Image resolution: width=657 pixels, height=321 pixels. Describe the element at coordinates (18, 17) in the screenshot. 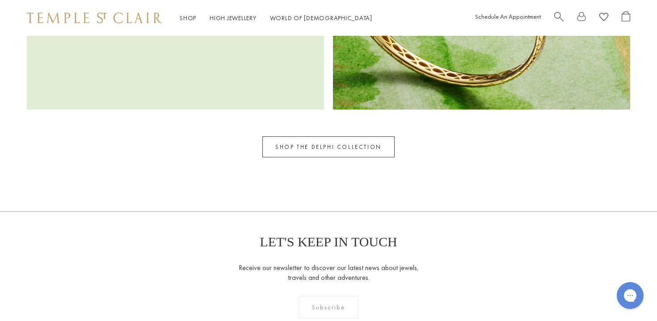

I see `button: Gorgias live chat` at that location.